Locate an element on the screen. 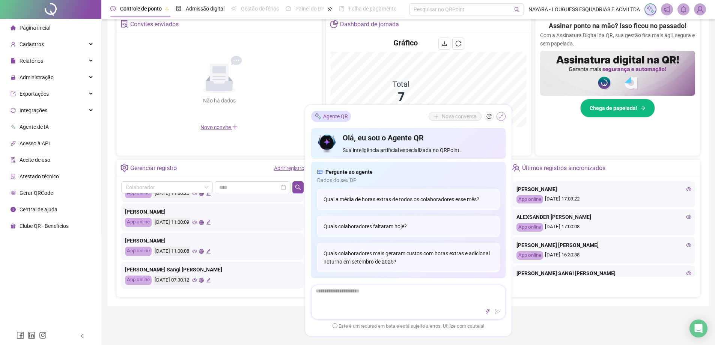 Image resolution: width=715 pixels, height=345 pixels. button: send is located at coordinates (498, 312).